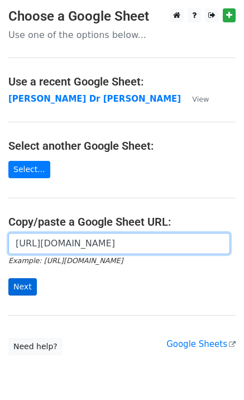  Describe the element at coordinates (122, 146) in the screenshot. I see `h4: Select another Google Sheet:` at that location.